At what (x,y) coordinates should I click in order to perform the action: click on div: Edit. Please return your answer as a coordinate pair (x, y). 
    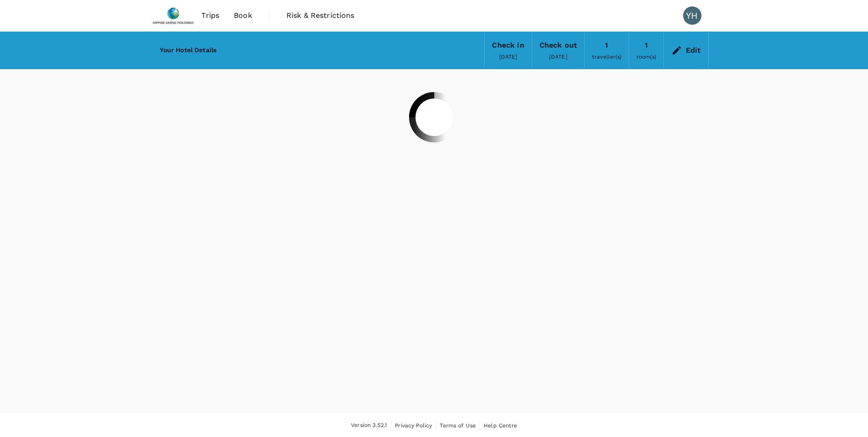
    Looking at the image, I should click on (693, 50).